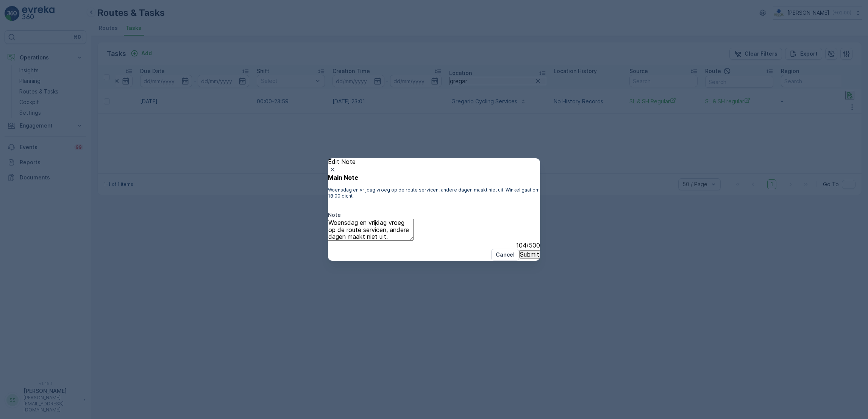  Describe the element at coordinates (505, 254) in the screenshot. I see `button: Cancel` at that location.